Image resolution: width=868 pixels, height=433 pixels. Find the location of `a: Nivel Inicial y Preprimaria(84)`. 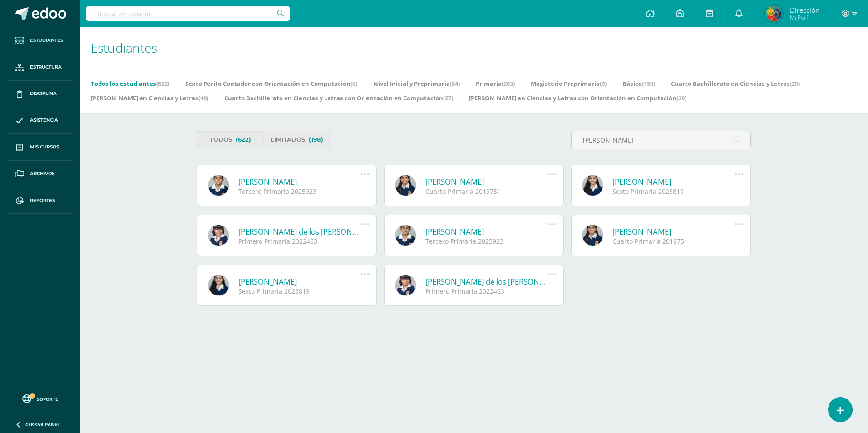

a: Nivel Inicial y Preprimaria(84) is located at coordinates (416, 83).